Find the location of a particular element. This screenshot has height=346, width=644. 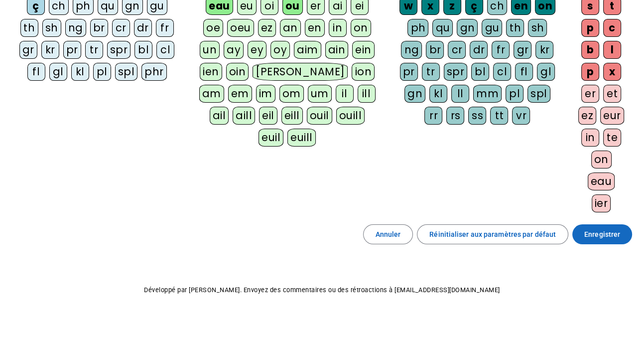

div: um is located at coordinates (319, 94).